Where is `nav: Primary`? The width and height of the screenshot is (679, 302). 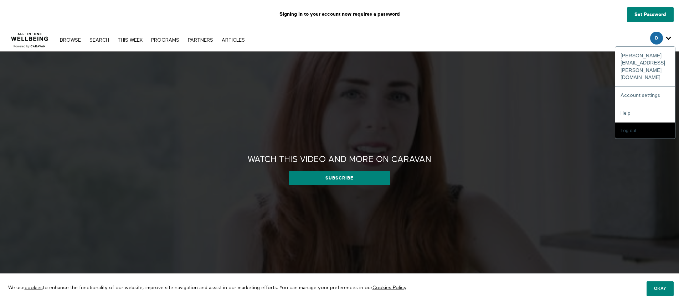 nav: Primary is located at coordinates (152, 40).